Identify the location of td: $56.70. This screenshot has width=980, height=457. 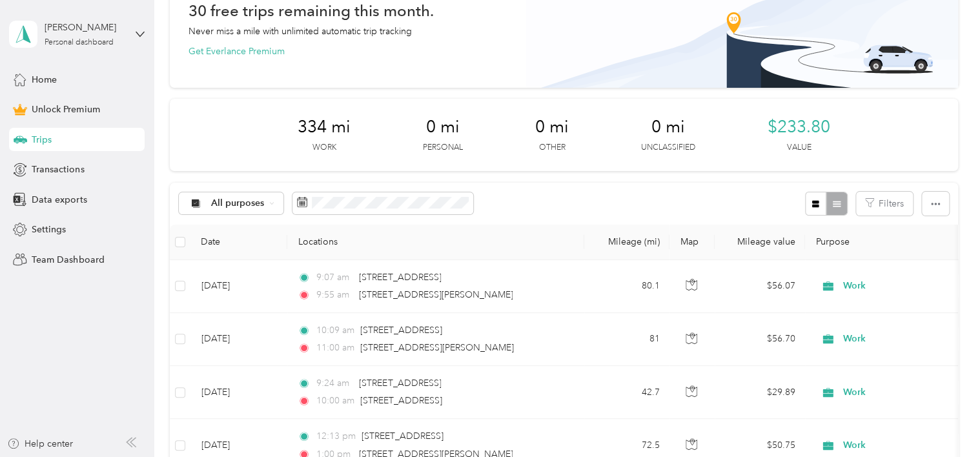
(760, 339).